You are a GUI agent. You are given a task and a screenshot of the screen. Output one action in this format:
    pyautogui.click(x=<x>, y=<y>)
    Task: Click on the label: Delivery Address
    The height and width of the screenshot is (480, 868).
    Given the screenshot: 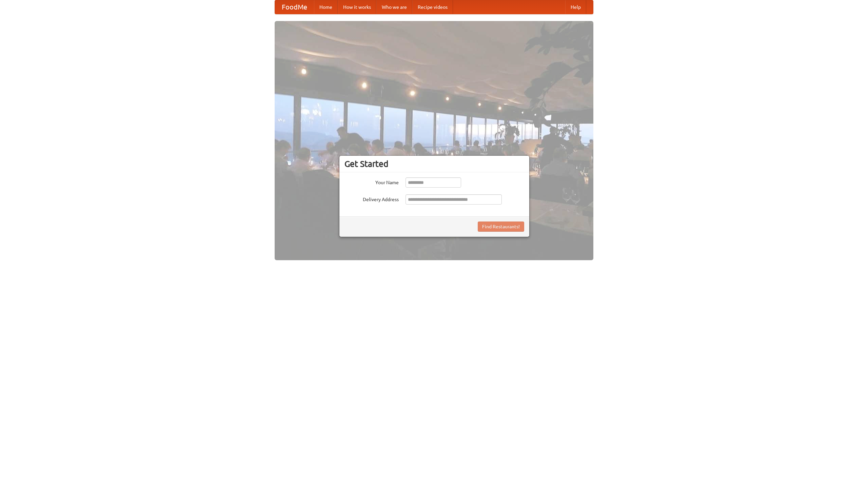 What is the action you would take?
    pyautogui.click(x=372, y=198)
    